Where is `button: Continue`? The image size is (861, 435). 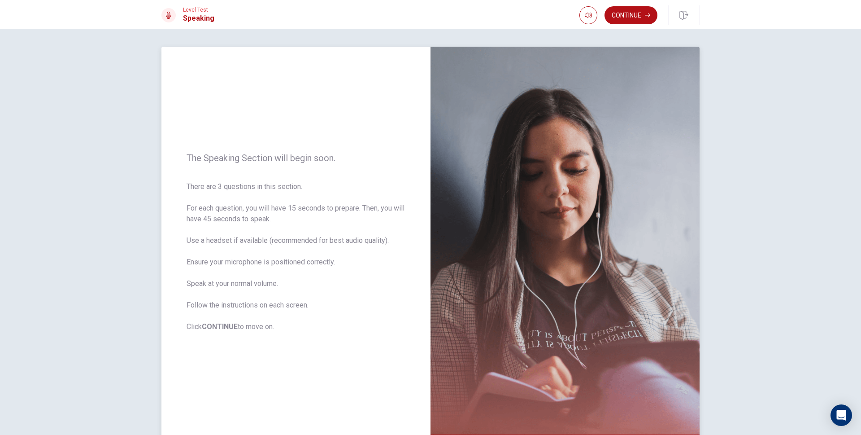
button: Continue is located at coordinates (631, 15).